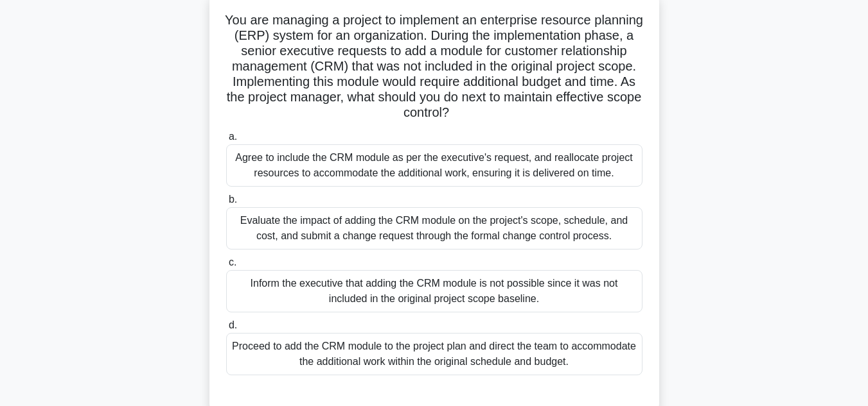  What do you see at coordinates (434, 228) in the screenshot?
I see `div: Evaluate the impact of adding the CRM module on the project's scope, schedule, and cost, and subm...` at bounding box center [434, 228].